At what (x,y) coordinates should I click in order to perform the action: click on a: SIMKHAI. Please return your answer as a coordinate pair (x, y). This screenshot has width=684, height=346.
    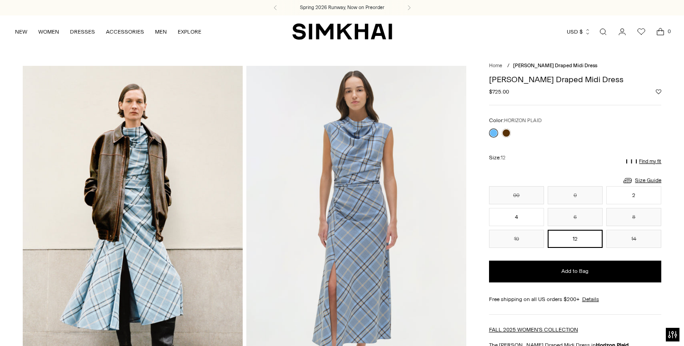
    Looking at the image, I should click on (342, 31).